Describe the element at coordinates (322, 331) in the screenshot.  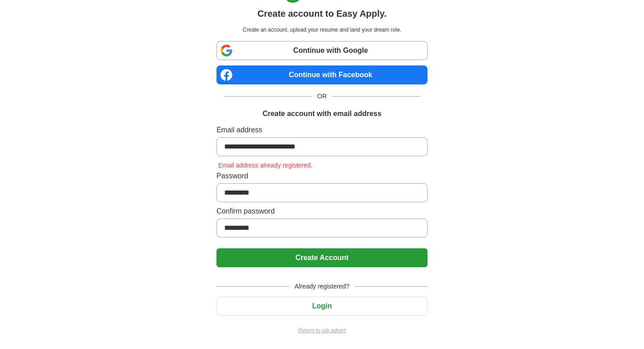
I see `a: Return to job advert` at that location.